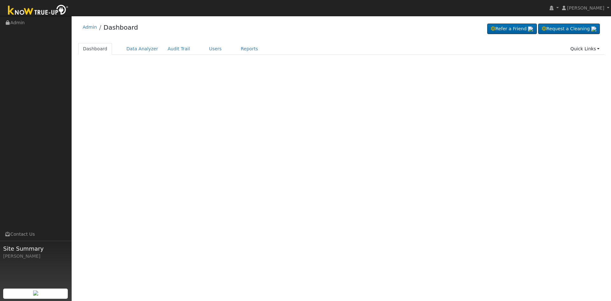  What do you see at coordinates (90, 27) in the screenshot?
I see `a: Admin` at bounding box center [90, 27].